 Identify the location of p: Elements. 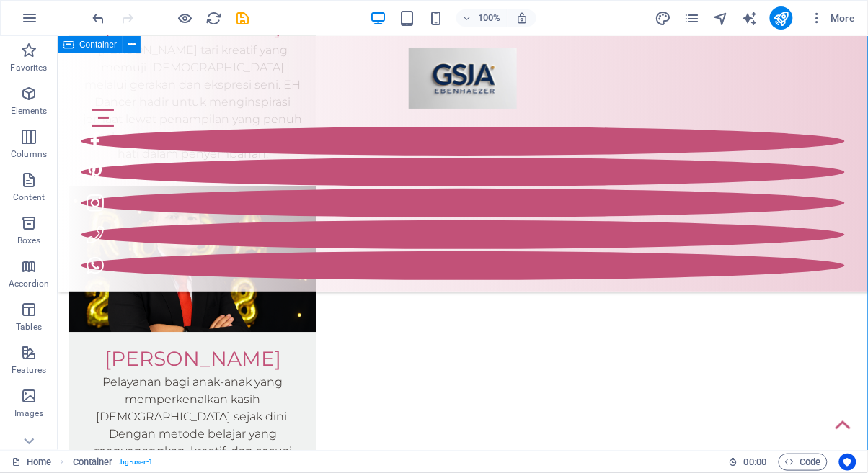
(29, 111).